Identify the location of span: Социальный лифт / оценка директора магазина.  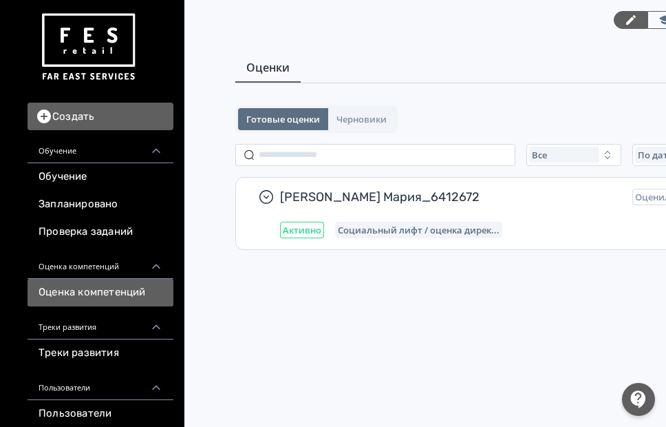
(418, 230).